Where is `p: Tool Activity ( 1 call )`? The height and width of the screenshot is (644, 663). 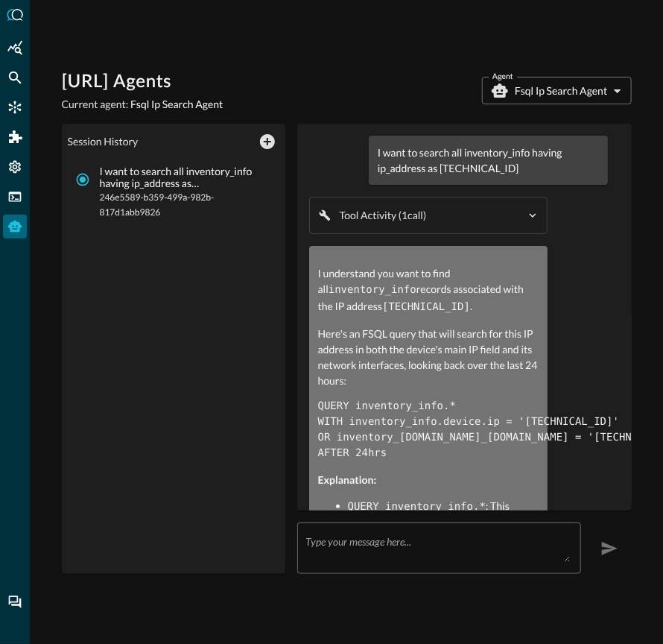
p: Tool Activity ( 1 call ) is located at coordinates (383, 216).